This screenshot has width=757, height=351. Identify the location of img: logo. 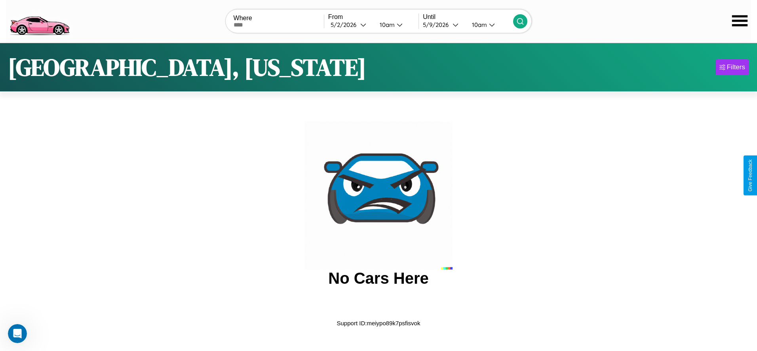
(39, 21).